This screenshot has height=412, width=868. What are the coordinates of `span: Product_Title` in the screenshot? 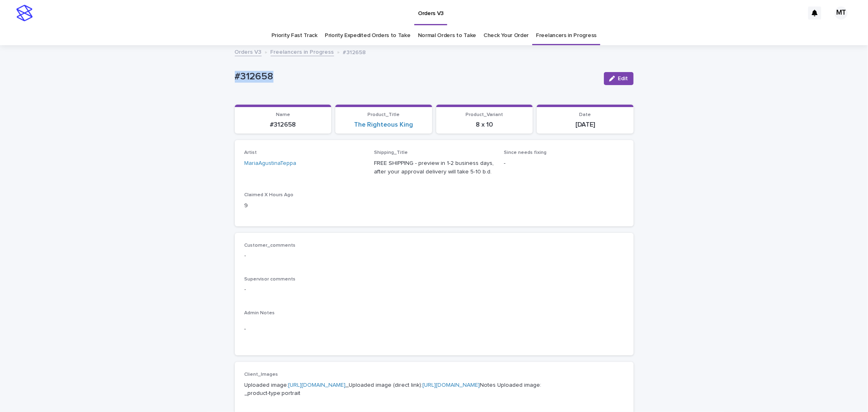 It's located at (383, 115).